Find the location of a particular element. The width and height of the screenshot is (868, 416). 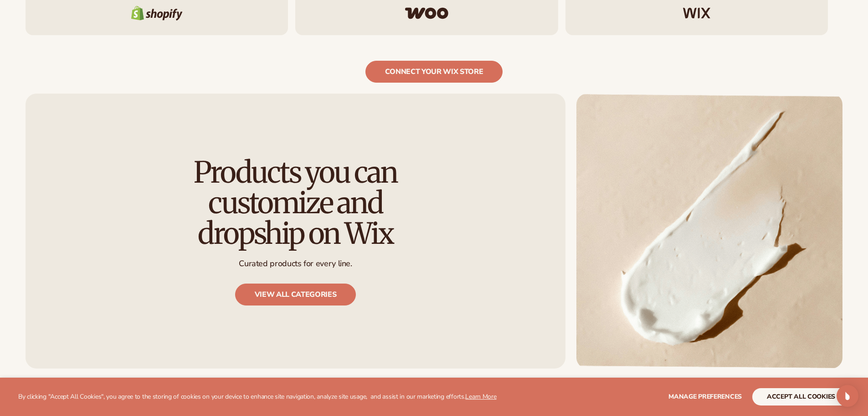

a: Learn More is located at coordinates (481, 396).